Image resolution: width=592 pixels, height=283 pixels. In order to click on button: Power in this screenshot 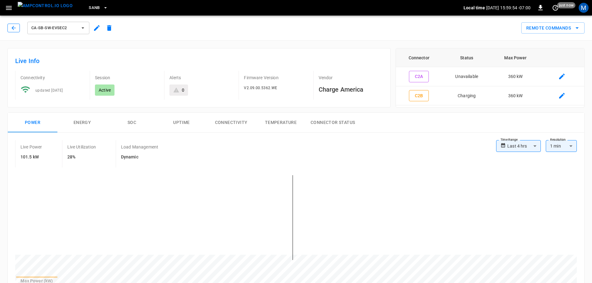, I will do `click(33, 123)`.